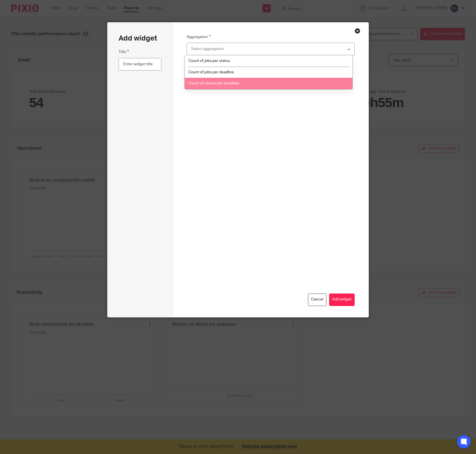 The image size is (476, 454). I want to click on button: Cancel, so click(317, 300).